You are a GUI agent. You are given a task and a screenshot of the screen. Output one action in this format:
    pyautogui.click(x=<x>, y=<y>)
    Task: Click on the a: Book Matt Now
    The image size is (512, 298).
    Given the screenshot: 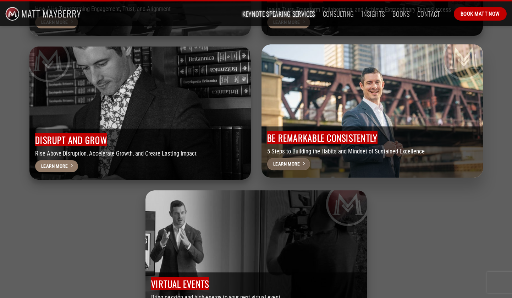 What is the action you would take?
    pyautogui.click(x=480, y=14)
    